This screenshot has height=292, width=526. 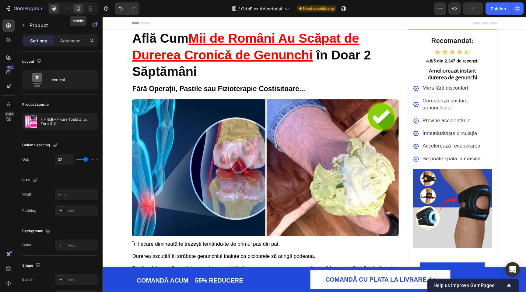 I want to click on a: ÎNCEARCĂ ASTĂZI, so click(x=350, y=254).